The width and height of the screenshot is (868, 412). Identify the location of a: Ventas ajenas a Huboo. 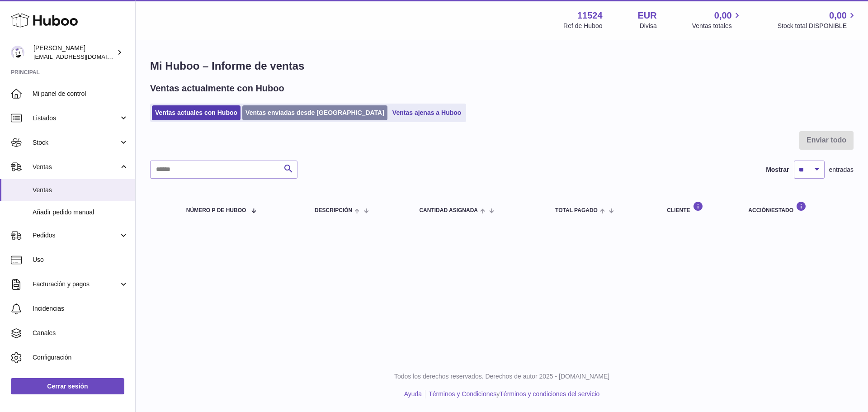
(426, 113).